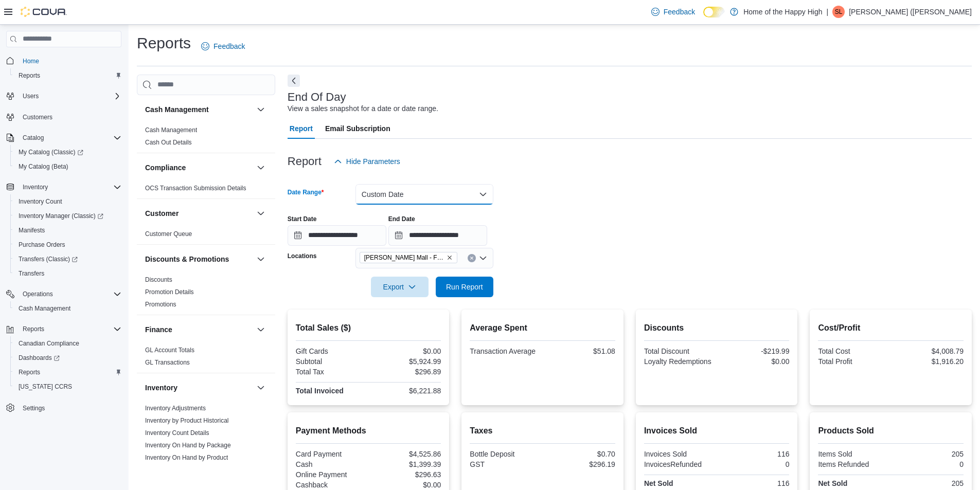 This screenshot has height=490, width=980. I want to click on span: Transfers, so click(31, 274).